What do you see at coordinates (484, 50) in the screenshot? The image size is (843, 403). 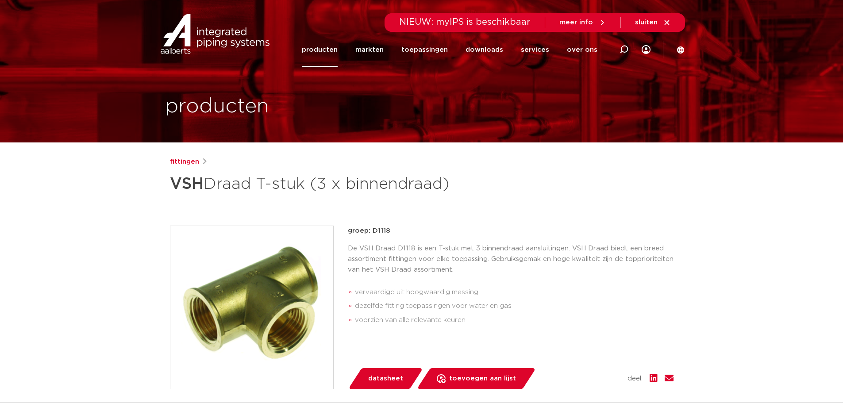 I see `a: downloads` at bounding box center [484, 50].